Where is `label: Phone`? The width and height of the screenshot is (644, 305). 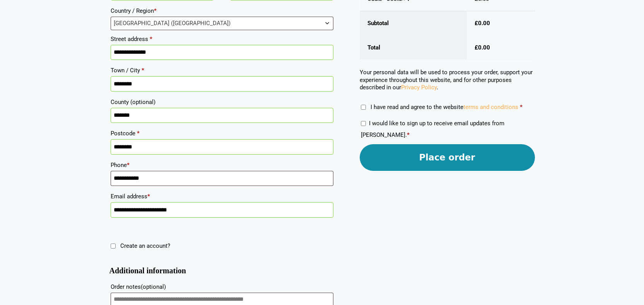
label: Phone is located at coordinates (222, 165).